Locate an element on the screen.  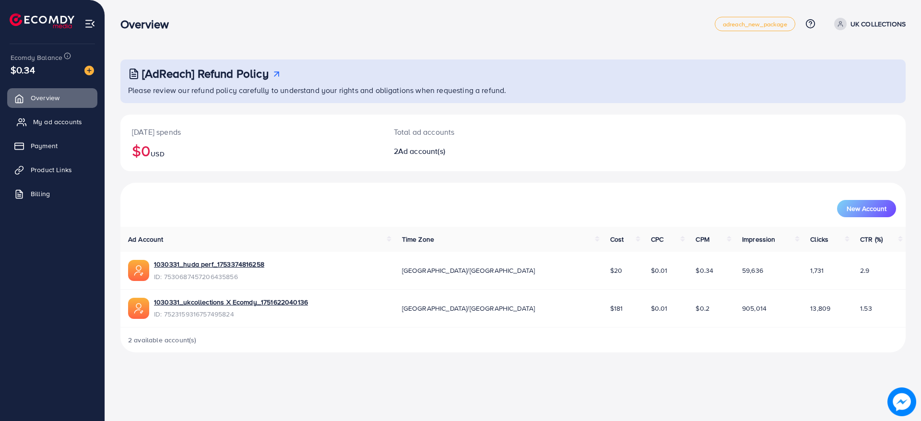
span: 905,014 is located at coordinates (754, 308).